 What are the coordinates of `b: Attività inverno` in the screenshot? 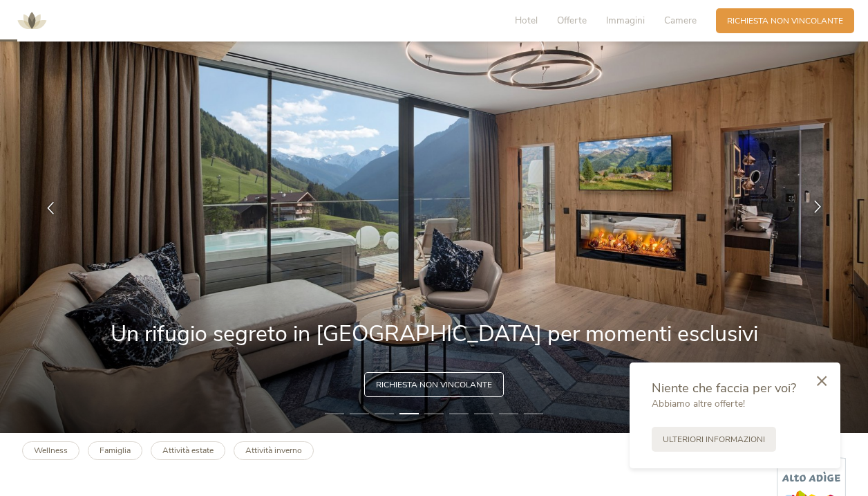 It's located at (274, 450).